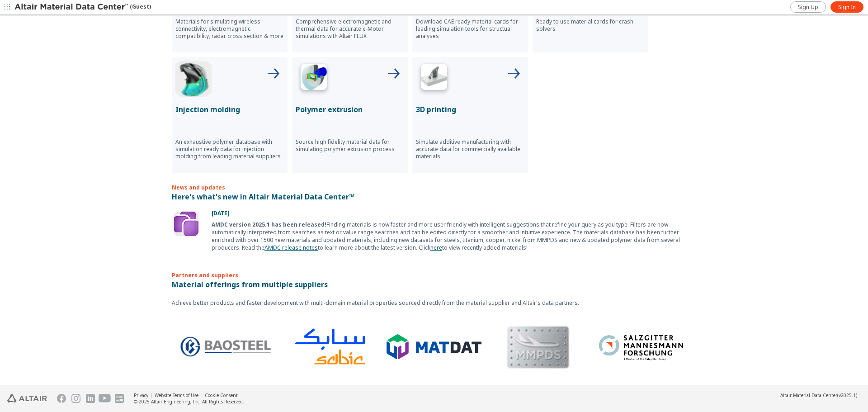  What do you see at coordinates (350, 110) in the screenshot?
I see `p: Polymer extrusion` at bounding box center [350, 110].